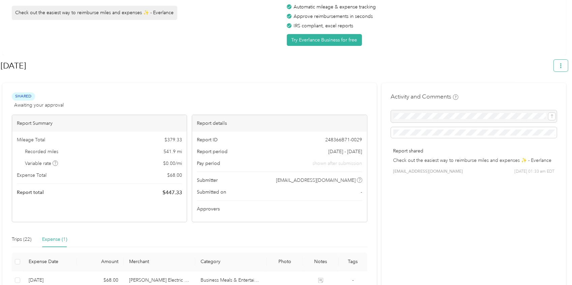  What do you see at coordinates (175, 175) in the screenshot?
I see `span: $ 68.00` at bounding box center [175, 175].